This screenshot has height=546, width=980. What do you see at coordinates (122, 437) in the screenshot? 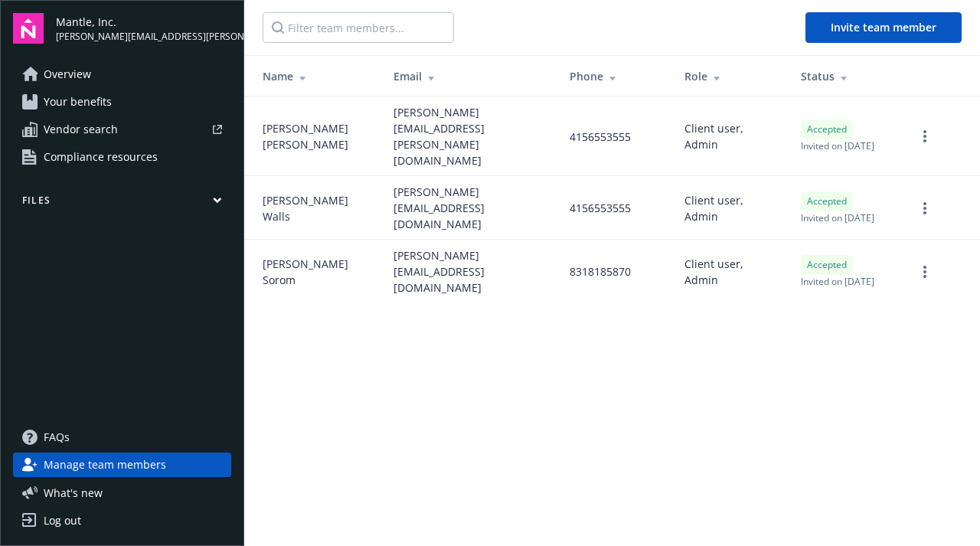
I see `a: FAQs` at bounding box center [122, 437].